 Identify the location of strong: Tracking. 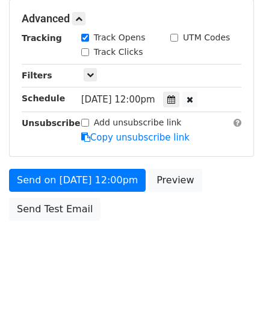
(42, 38).